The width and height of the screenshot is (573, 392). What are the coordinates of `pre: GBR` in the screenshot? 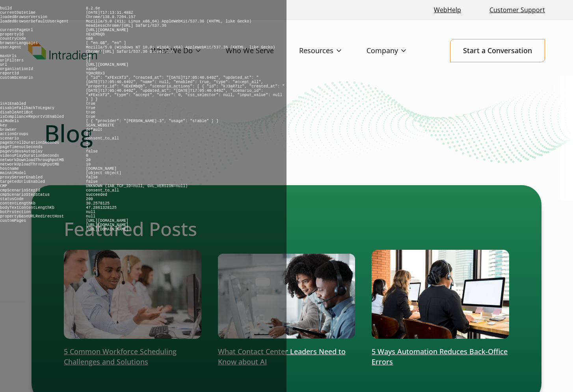 It's located at (90, 38).